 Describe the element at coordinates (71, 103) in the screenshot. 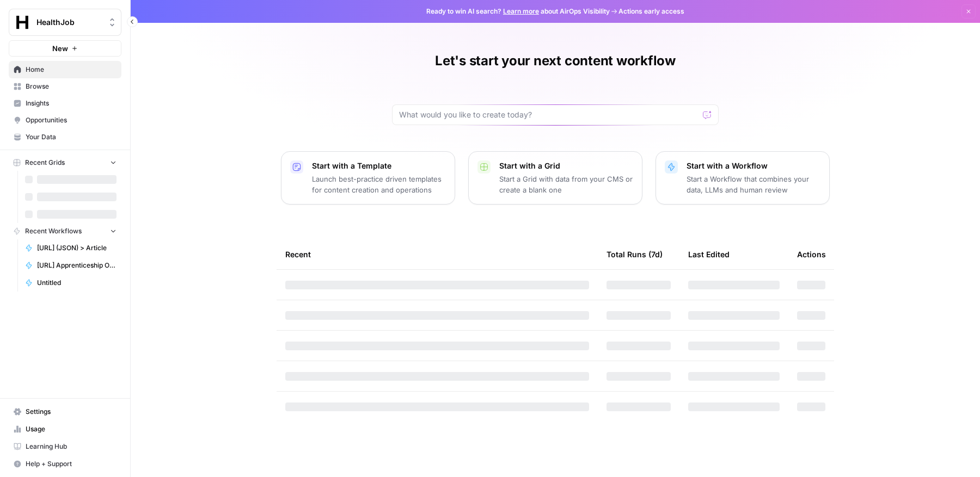

I see `span: Insights` at that location.